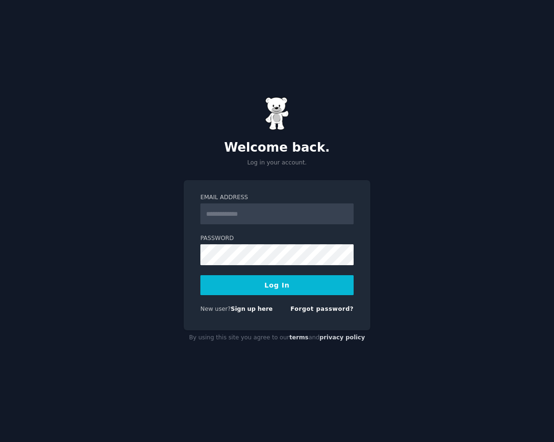 This screenshot has width=554, height=442. What do you see at coordinates (252, 309) in the screenshot?
I see `a: Sign up here` at bounding box center [252, 309].